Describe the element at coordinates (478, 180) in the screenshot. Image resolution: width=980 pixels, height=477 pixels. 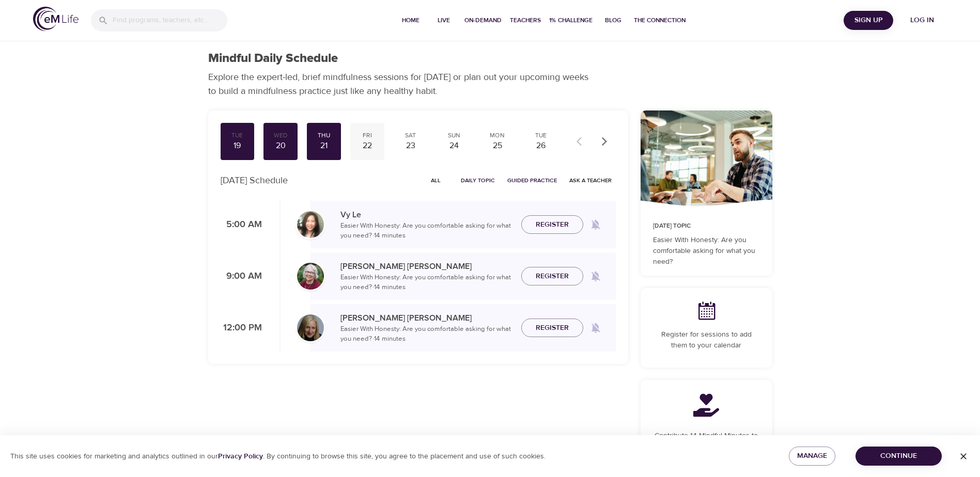
I see `button: Daily Topic` at that location.